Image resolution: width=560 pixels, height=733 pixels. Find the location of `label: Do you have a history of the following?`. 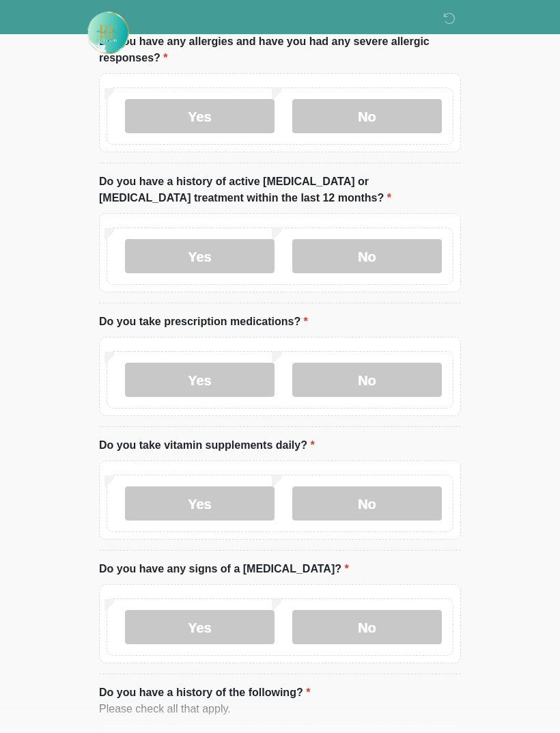

label: Do you have a history of the following? is located at coordinates (204, 693).